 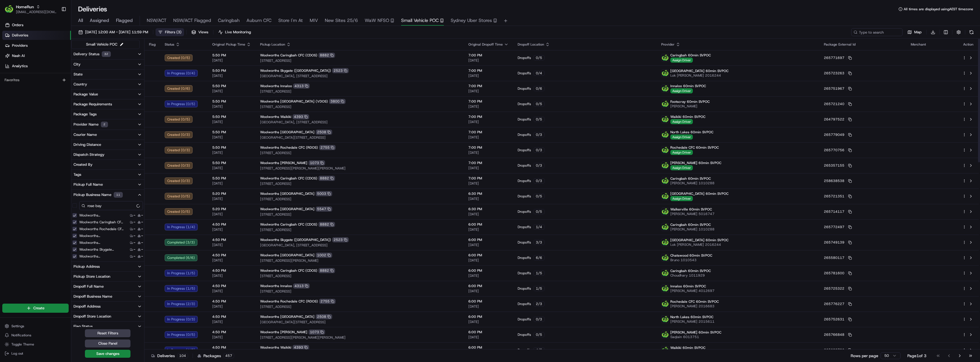 I want to click on div: 2523, so click(x=341, y=71).